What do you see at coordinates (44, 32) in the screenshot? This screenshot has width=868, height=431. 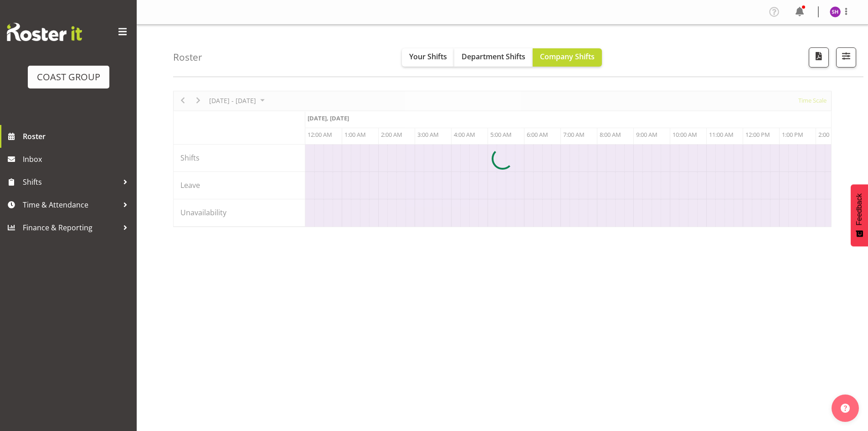 I see `img: Rosterit website logo` at bounding box center [44, 32].